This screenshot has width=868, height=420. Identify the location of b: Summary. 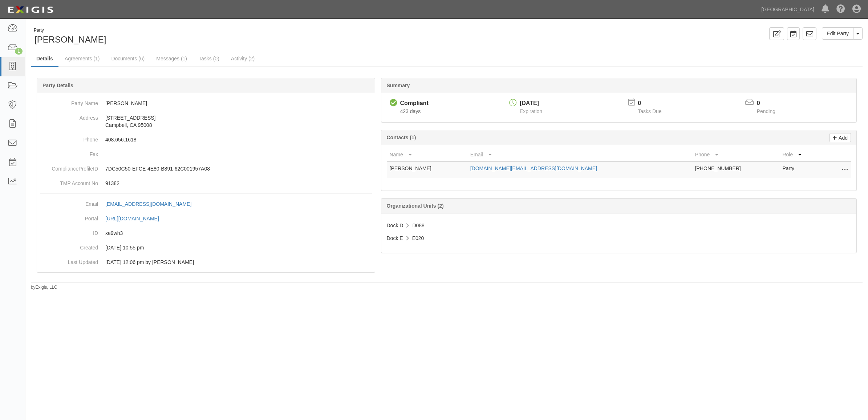
(399, 85).